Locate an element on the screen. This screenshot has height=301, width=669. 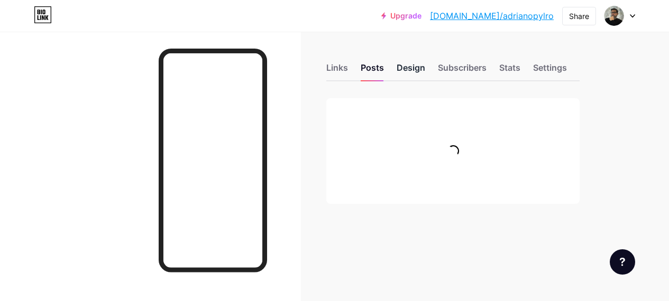
div: Links is located at coordinates (337, 71).